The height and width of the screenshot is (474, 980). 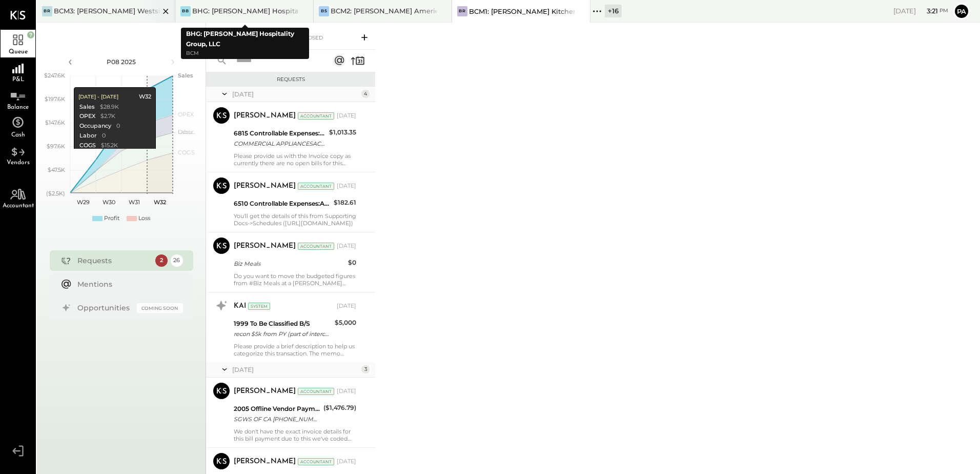 What do you see at coordinates (312, 38) in the screenshot?
I see `div: Closed` at bounding box center [312, 38].